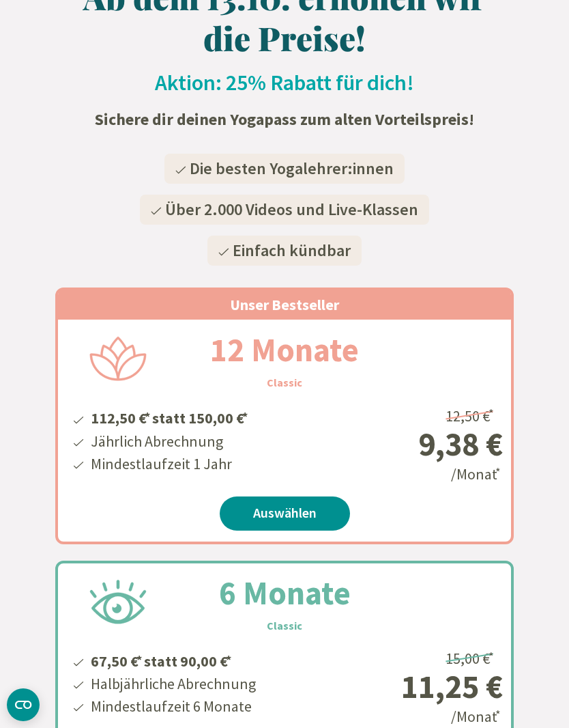 This screenshot has width=569, height=728. I want to click on li: Mindestlaufzeit 1 Jahr, so click(170, 464).